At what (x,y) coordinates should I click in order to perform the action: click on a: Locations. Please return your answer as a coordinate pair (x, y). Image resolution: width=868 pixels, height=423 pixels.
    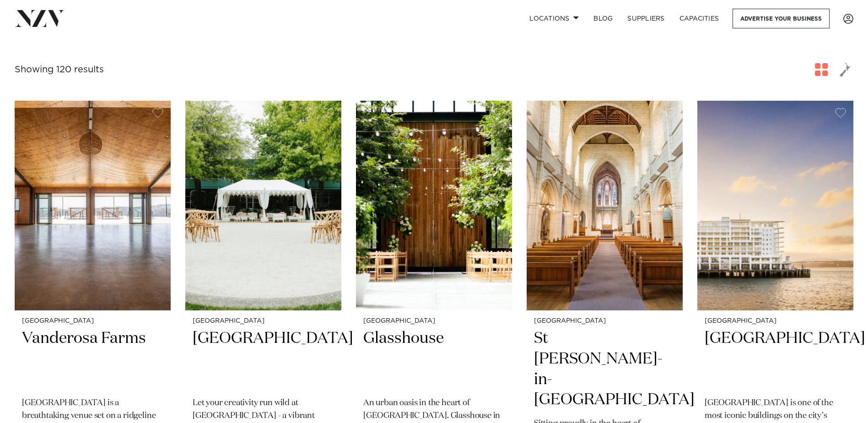
    Looking at the image, I should click on (554, 18).